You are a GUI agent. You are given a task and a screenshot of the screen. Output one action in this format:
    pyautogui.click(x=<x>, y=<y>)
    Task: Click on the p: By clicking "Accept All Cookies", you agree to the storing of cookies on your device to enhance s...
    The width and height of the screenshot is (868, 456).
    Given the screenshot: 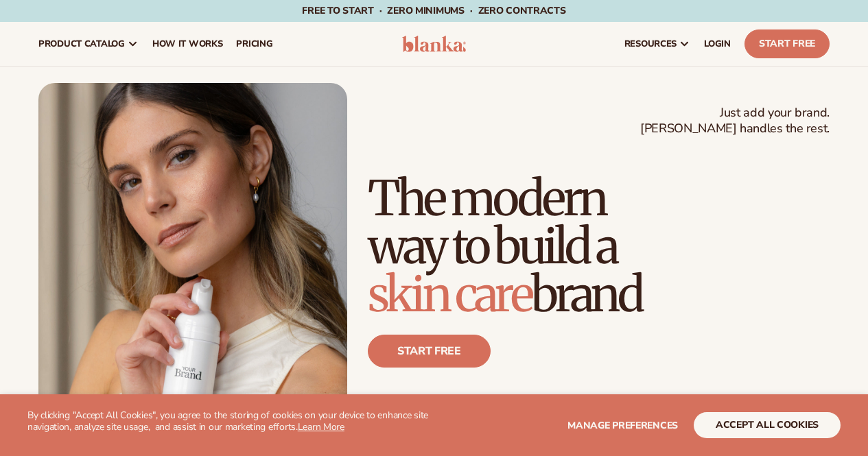 What is the action you would take?
    pyautogui.click(x=230, y=422)
    